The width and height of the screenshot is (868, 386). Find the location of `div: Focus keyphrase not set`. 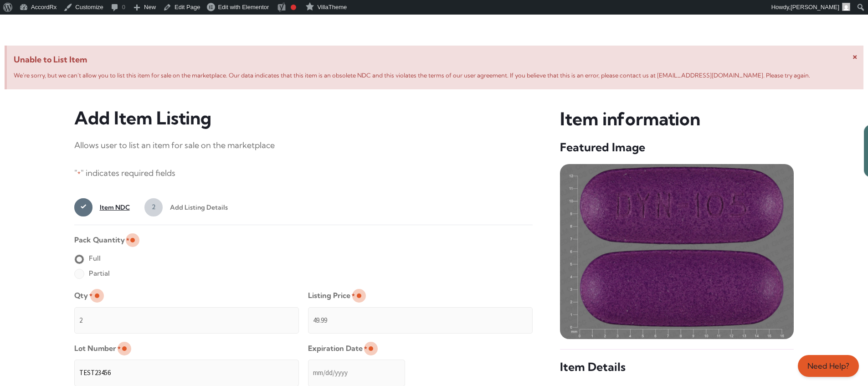

div: Focus keyphrase not set is located at coordinates (293, 7).